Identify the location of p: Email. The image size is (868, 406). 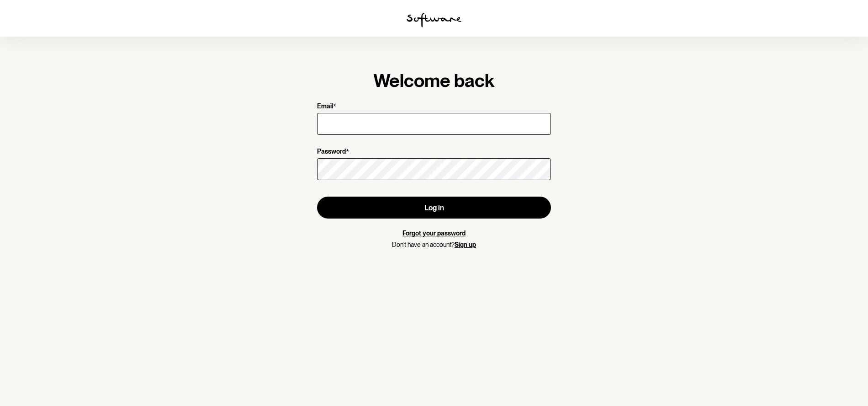
(325, 107).